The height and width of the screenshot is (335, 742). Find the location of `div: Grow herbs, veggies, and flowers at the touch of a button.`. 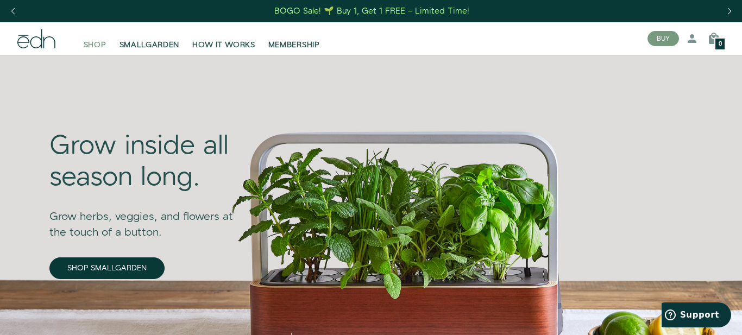

div: Grow herbs, veggies, and flowers at the touch of a button. is located at coordinates (149, 217).